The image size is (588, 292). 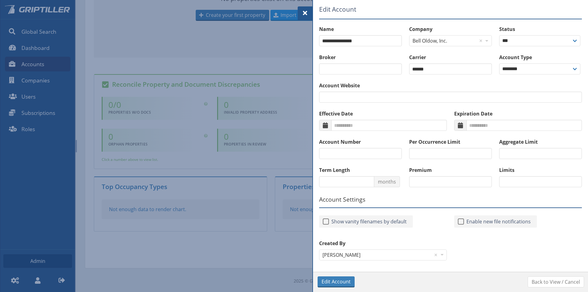 What do you see at coordinates (499, 222) in the screenshot?
I see `span: Enable new file notifications` at bounding box center [499, 222].